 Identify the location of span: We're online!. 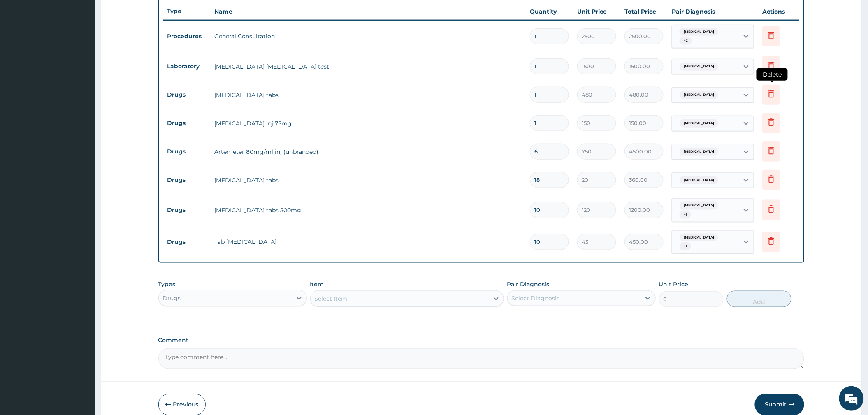
(81, 145).